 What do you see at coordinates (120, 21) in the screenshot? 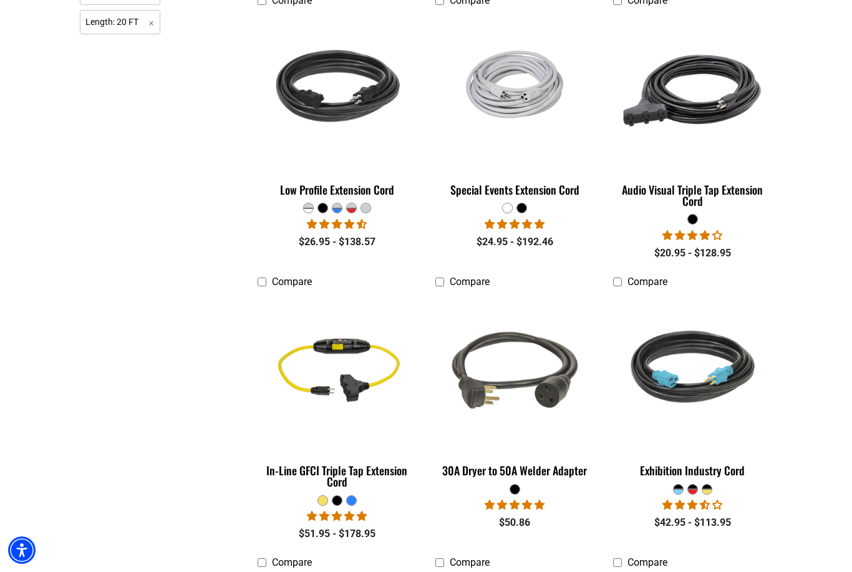
I see `a: Length: 20 FT` at bounding box center [120, 21].